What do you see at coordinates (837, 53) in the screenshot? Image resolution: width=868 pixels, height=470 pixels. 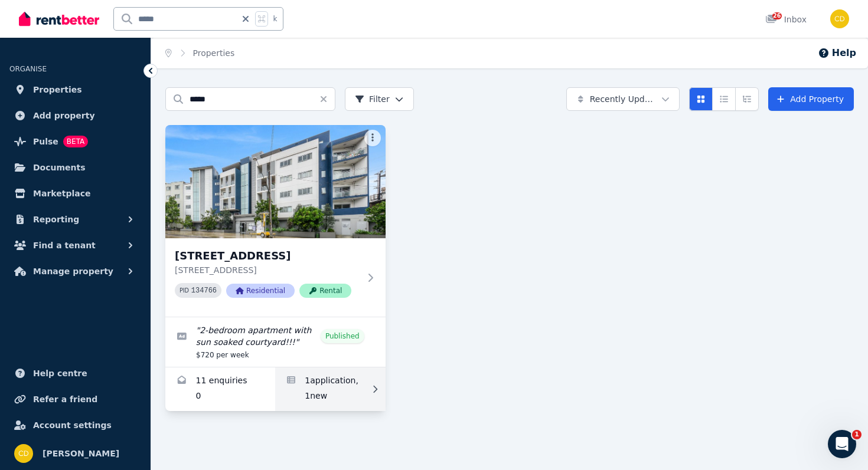 I see `button: Help` at bounding box center [837, 53].